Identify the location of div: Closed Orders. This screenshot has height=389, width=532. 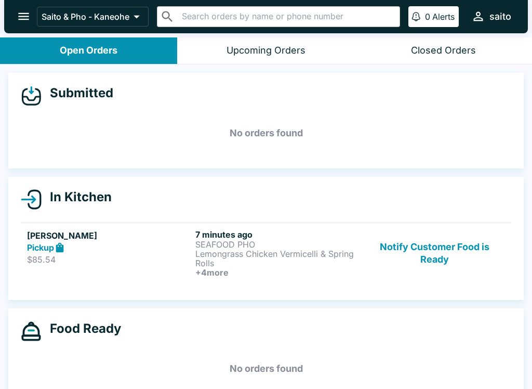
(443, 50).